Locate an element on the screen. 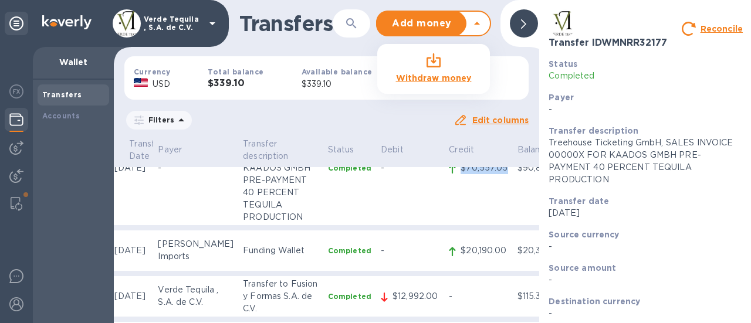 This screenshot has height=323, width=751. b: Transfer description is located at coordinates (593, 131).